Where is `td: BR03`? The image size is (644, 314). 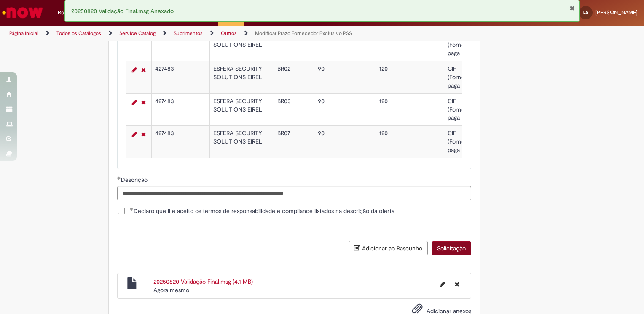
td: BR03 is located at coordinates (294, 110).